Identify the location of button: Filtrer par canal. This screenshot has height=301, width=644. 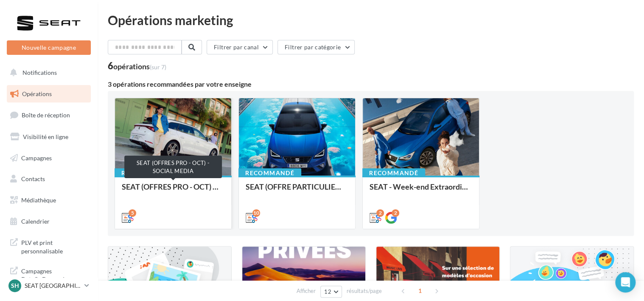
(240, 47).